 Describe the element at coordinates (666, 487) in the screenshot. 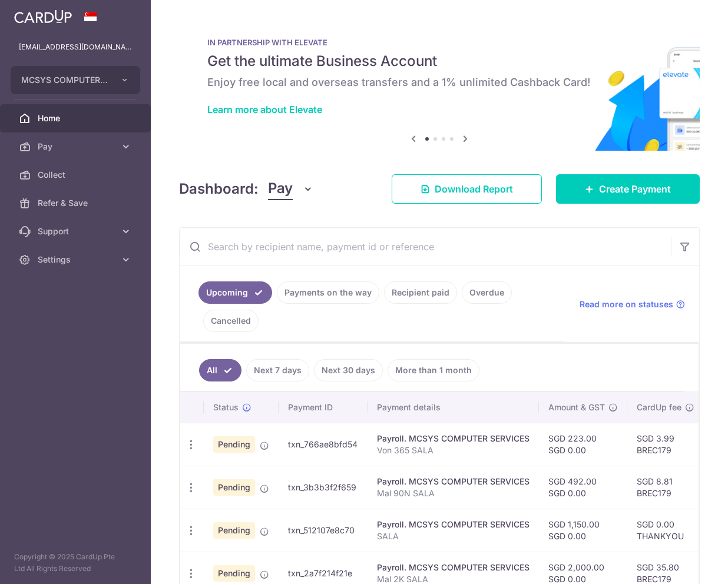

I see `td: SGD 8.81 BREC179` at that location.